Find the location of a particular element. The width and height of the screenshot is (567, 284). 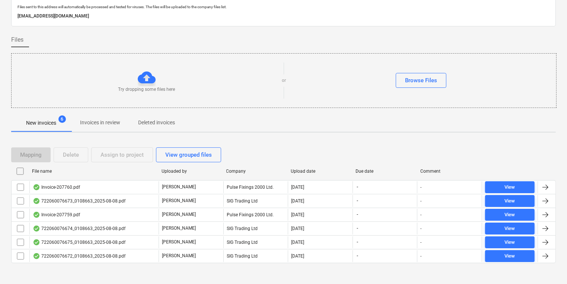

div: Try dropping some files hereorBrowse Files is located at coordinates (284, 80).